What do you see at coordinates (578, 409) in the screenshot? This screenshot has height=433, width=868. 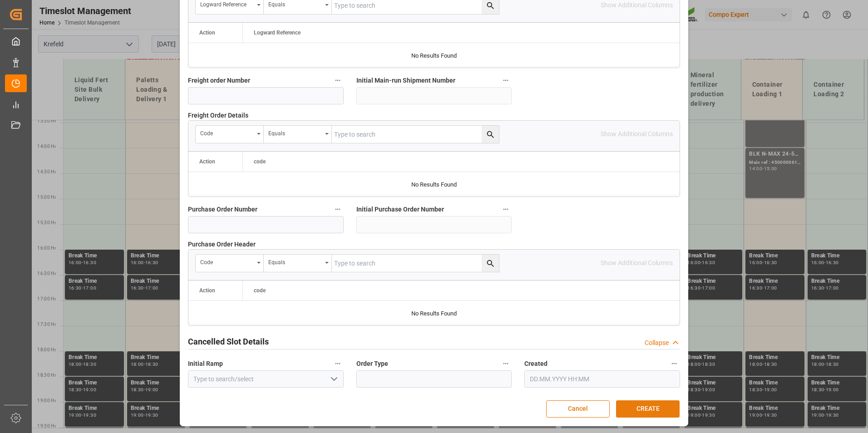 I see `button: Cancel` at bounding box center [578, 409].